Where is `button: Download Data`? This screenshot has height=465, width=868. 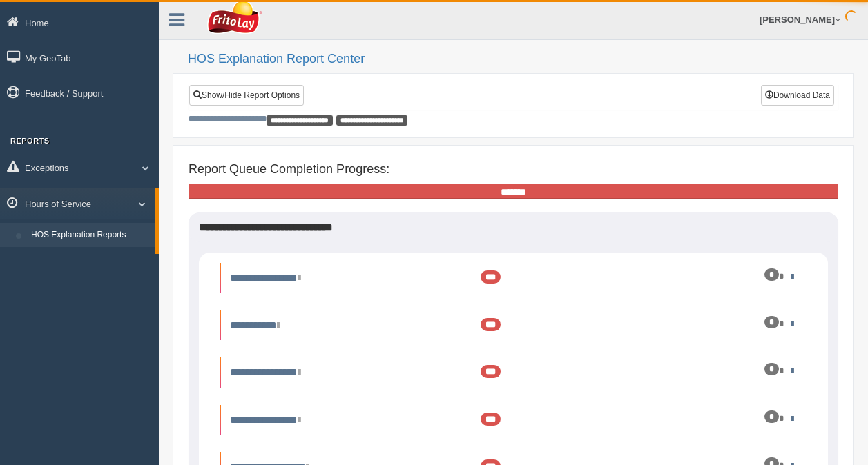
button: Download Data is located at coordinates (798, 95).